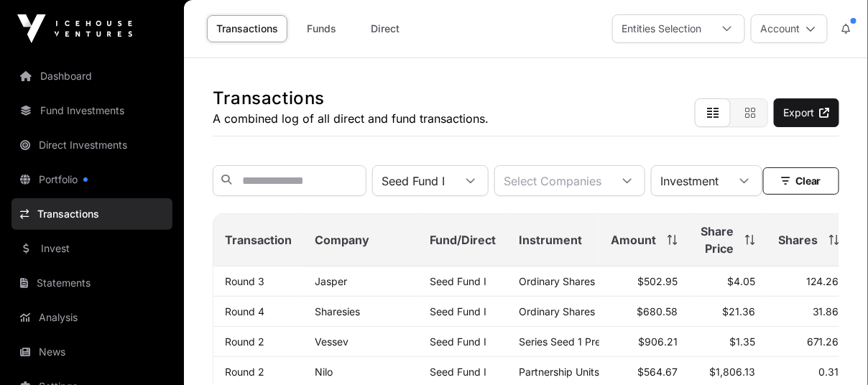  What do you see at coordinates (331, 341) in the screenshot?
I see `a: Vessev` at bounding box center [331, 341].